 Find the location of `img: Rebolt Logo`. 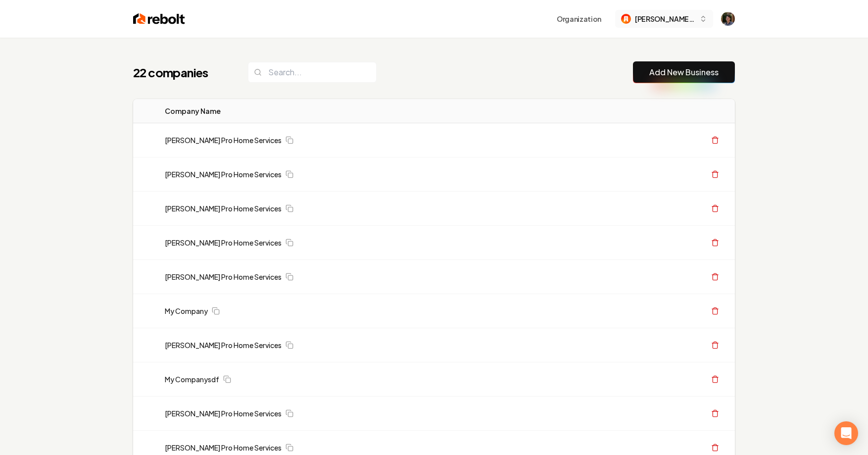

img: Rebolt Logo is located at coordinates (159, 19).